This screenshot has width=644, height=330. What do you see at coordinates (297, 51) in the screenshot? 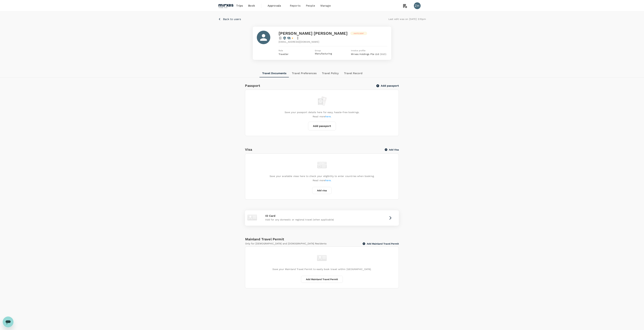
I see `span: Role` at bounding box center [297, 51].